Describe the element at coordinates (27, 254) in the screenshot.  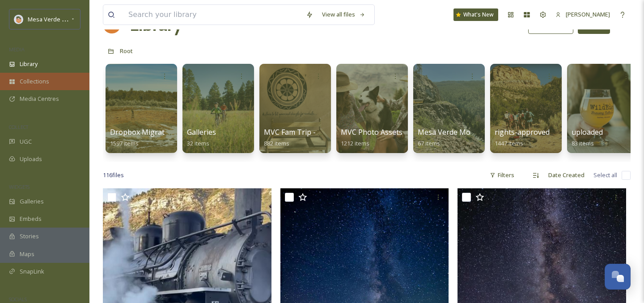
I see `span: Maps` at that location.